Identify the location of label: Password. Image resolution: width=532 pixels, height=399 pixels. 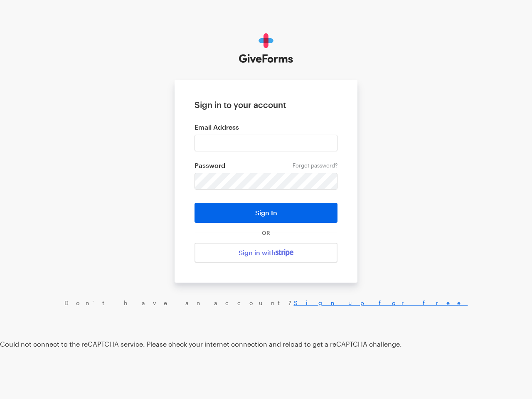
(266, 166).